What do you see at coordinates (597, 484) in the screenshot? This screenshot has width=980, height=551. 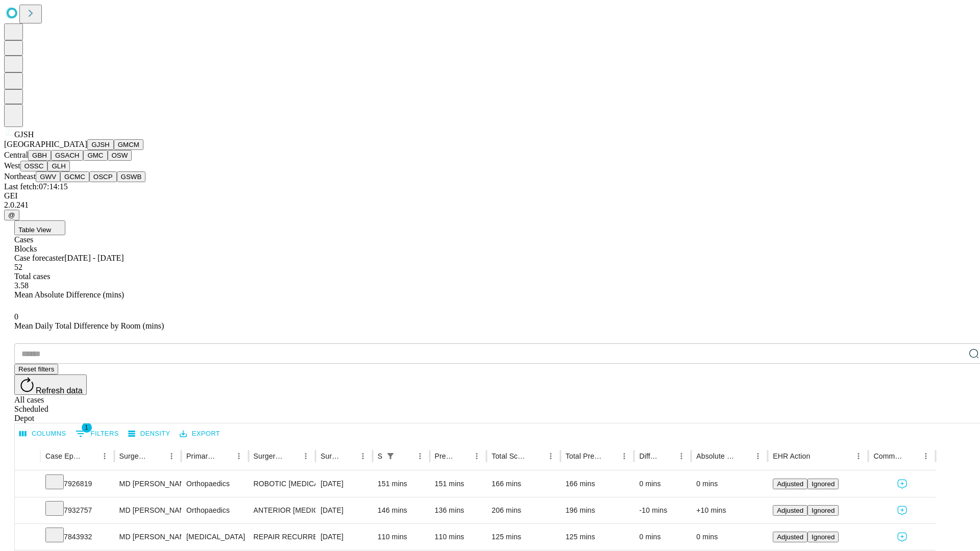 I see `div: 166 mins` at bounding box center [597, 484].